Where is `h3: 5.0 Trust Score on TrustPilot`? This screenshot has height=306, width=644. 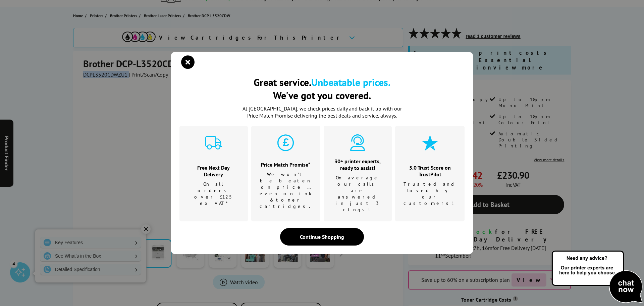
h3: 5.0 Trust Score on TrustPilot is located at coordinates (429, 171).